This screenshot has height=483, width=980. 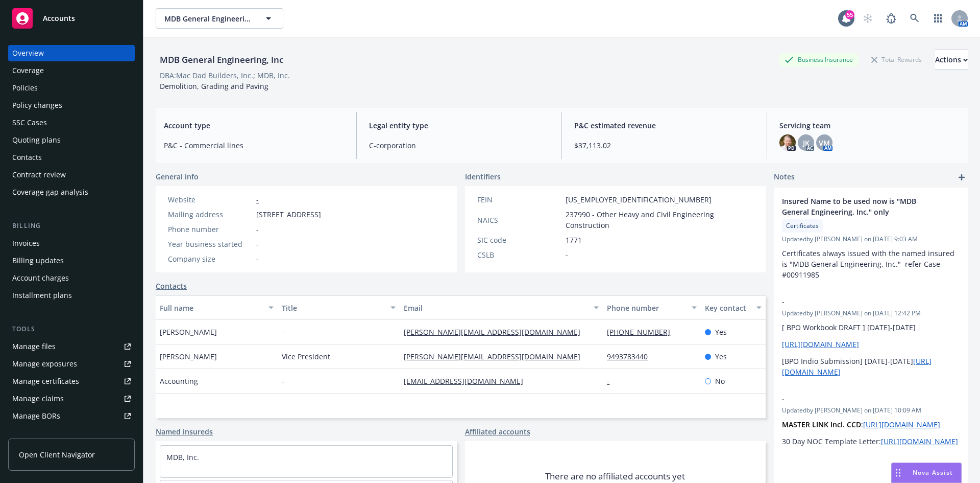 I want to click on a: Quoting plans, so click(x=71, y=140).